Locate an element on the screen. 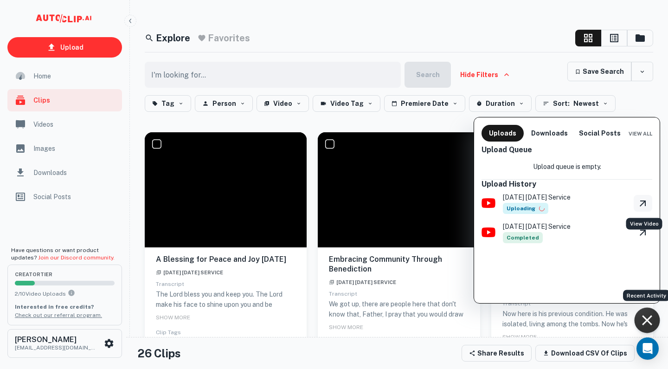 This screenshot has height=369, width=668. h6: Upload History is located at coordinates (566, 184).